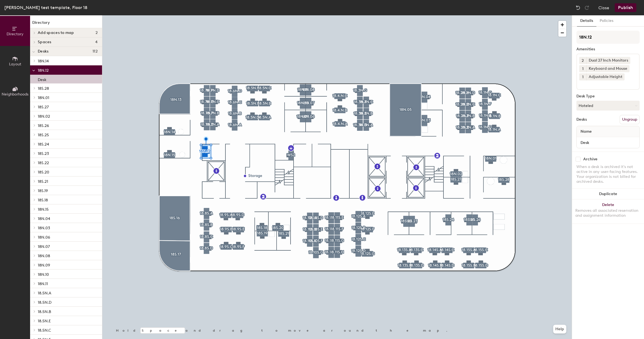 This screenshot has width=644, height=339. I want to click on span: 18S.18, so click(42, 200).